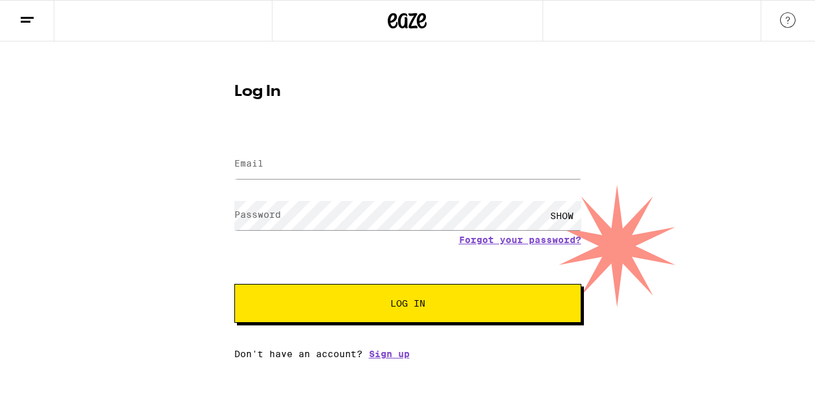 This screenshot has height=398, width=815. Describe the element at coordinates (249, 163) in the screenshot. I see `label: Email` at that location.